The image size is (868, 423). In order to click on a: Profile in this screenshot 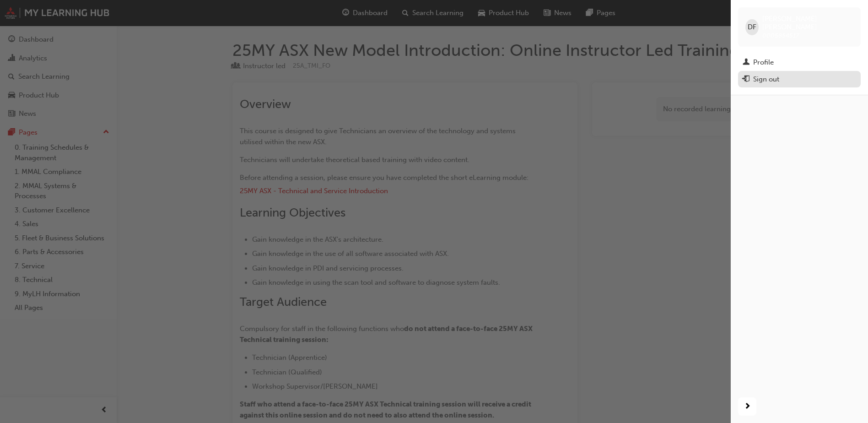, I will do `click(800, 62)`.